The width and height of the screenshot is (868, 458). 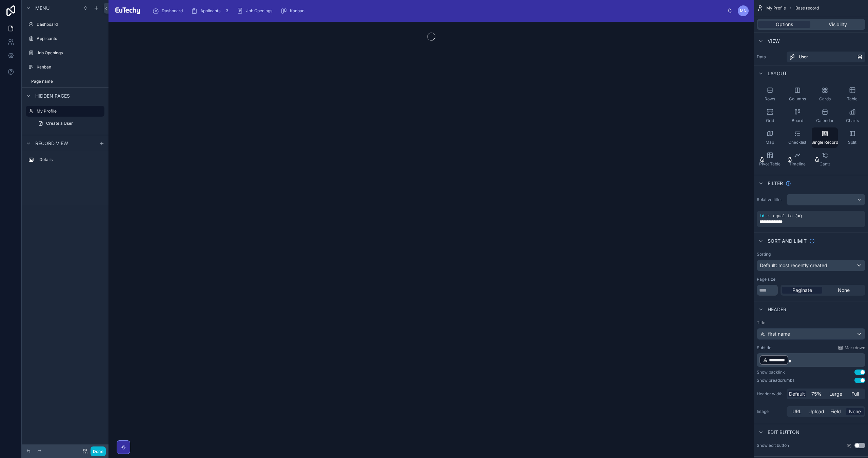 What do you see at coordinates (835, 411) in the screenshot?
I see `span: Field` at bounding box center [835, 411].